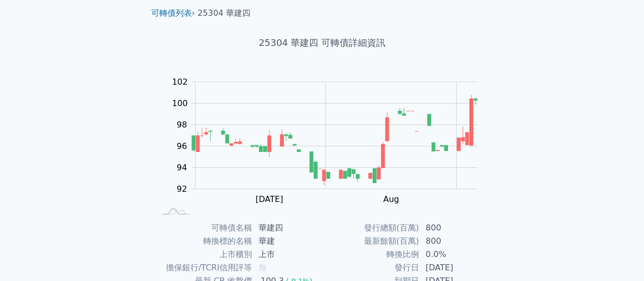 This screenshot has width=644, height=281. I want to click on td: 可轉債名稱, so click(203, 228).